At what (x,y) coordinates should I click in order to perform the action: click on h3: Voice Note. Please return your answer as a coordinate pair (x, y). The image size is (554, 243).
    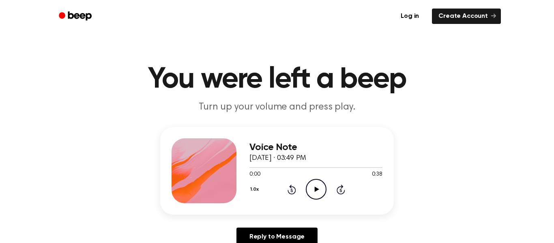
    Looking at the image, I should click on (316, 147).